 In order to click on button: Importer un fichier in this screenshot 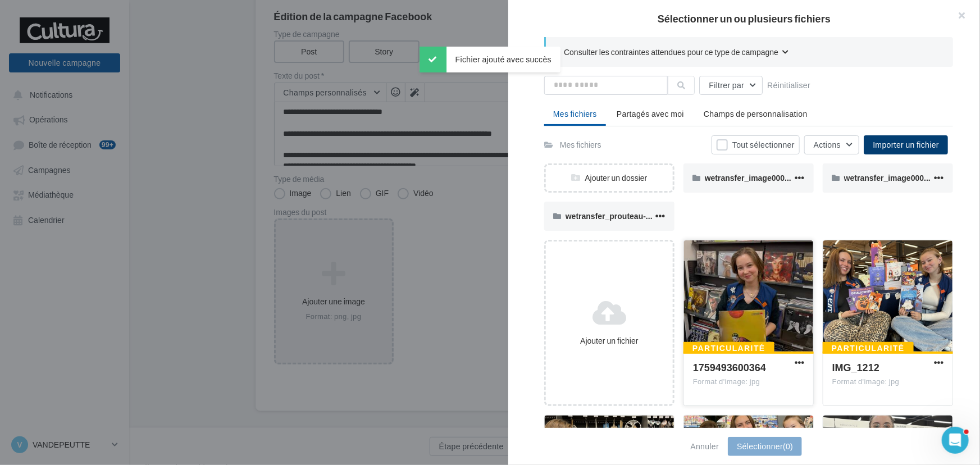, I will do `click(905, 145)`.